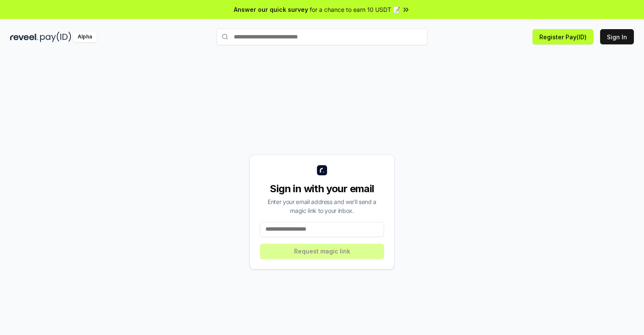 This screenshot has width=644, height=335. Describe the element at coordinates (355, 9) in the screenshot. I see `span: for a chance to earn 10 USDT 📝` at that location.